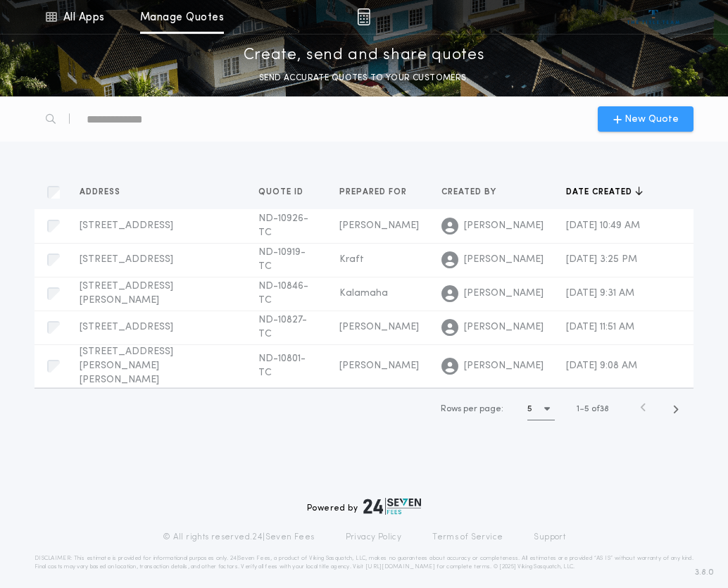  What do you see at coordinates (364, 79) in the screenshot?
I see `p: SEND ACCURATE QUOTES TO YOUR CUSTOMERS.` at bounding box center [364, 79].